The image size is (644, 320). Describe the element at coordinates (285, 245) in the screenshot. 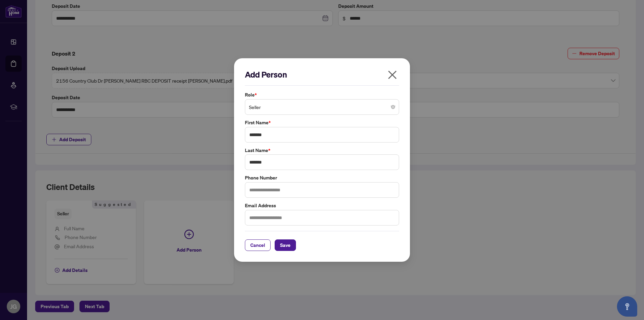

I see `span: Save` at that location.